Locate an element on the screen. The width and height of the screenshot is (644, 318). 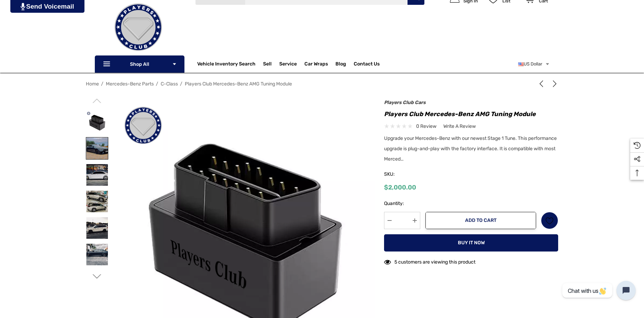
nav: Breadcrumb is located at coordinates (322, 84).